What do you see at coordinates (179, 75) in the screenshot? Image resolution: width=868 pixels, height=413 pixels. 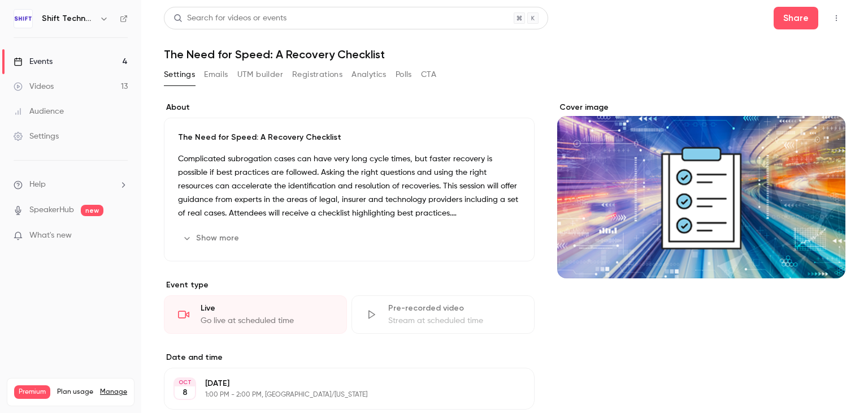 I see `button: Settings` at bounding box center [179, 75].